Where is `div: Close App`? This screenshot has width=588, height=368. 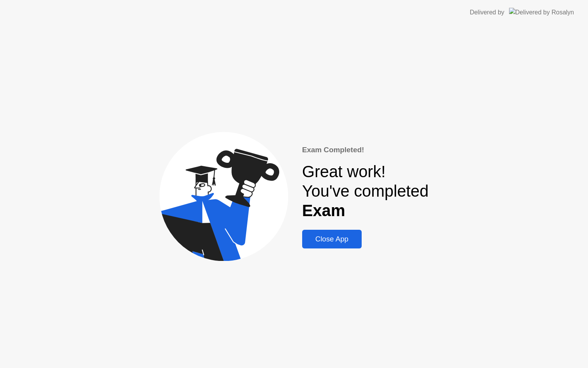
div: Close App is located at coordinates (332, 239).